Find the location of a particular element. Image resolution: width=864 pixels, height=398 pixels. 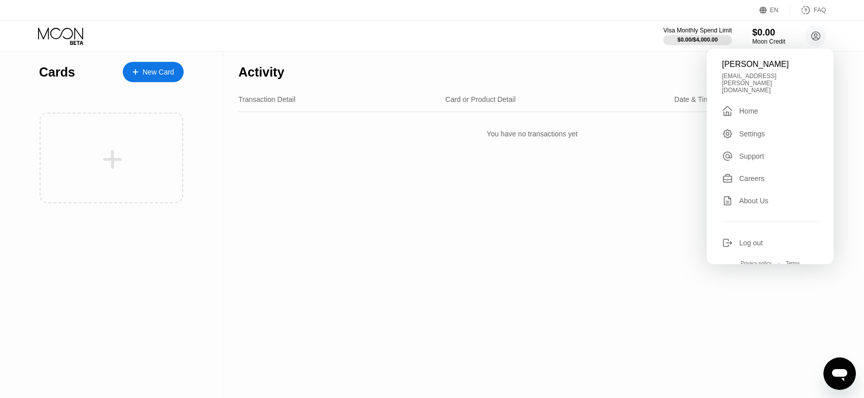

div: Terms is located at coordinates (792, 263).